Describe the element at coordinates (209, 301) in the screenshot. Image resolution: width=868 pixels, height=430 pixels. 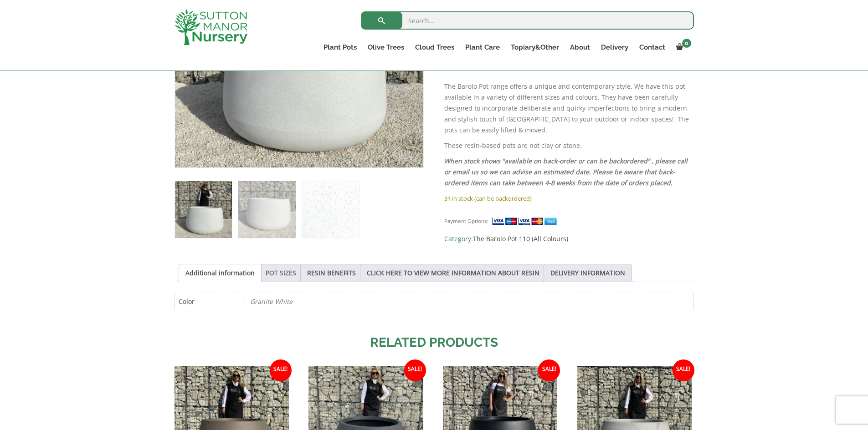
I see `th: Color` at that location.